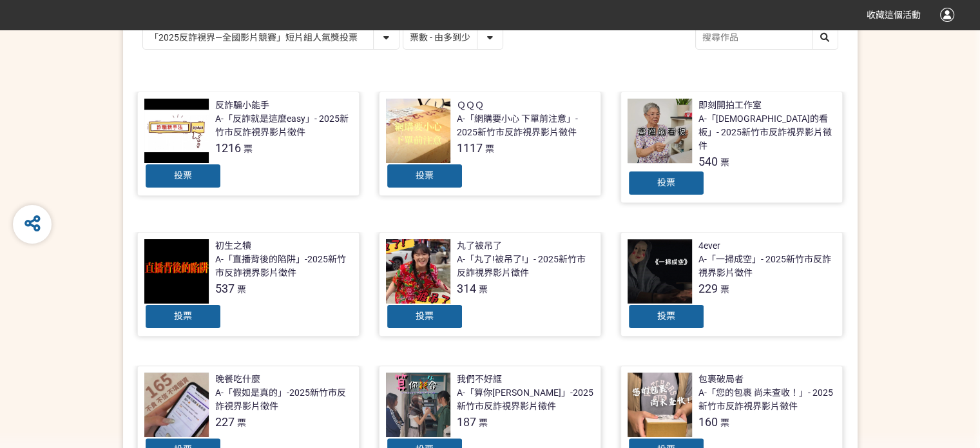  I want to click on div: A-「一掃成空」- 2025新竹市反詐視界影片徵件, so click(767, 266).